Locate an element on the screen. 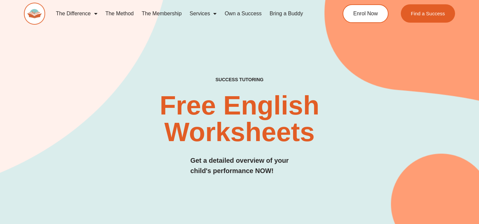 The image size is (479, 224). nav: Menu is located at coordinates (185, 14).